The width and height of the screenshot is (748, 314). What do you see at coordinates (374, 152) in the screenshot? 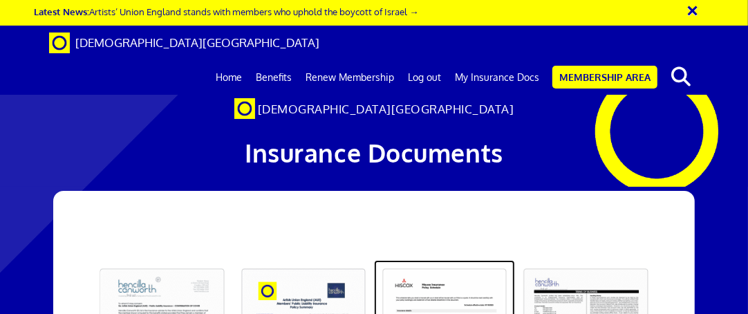
I see `span: Insurance Documents` at bounding box center [374, 152].